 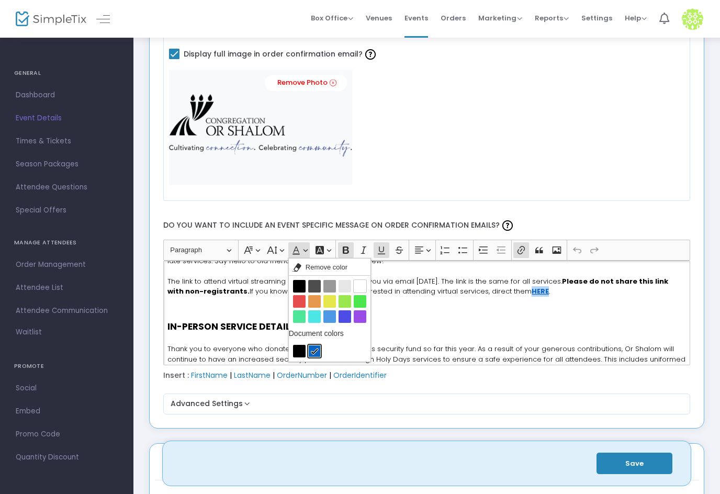 I want to click on strong: Please do not share this link with non-registrants., so click(x=417, y=286).